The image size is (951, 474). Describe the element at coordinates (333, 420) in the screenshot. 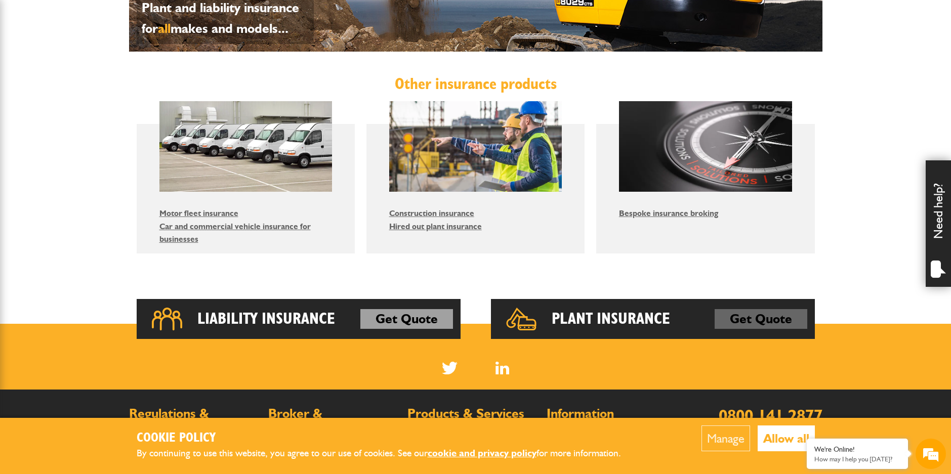

I see `h2: Broker & Intermediary` at that location.